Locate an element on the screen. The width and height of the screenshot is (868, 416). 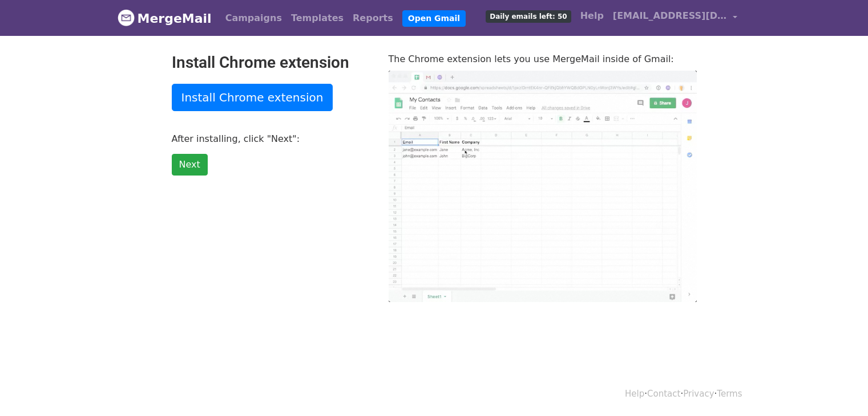
a: Contact is located at coordinates (664, 394).